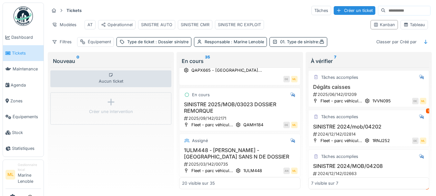 The height and width of the screenshot is (196, 436). What do you see at coordinates (414, 25) in the screenshot?
I see `div: Tableau` at bounding box center [414, 25].